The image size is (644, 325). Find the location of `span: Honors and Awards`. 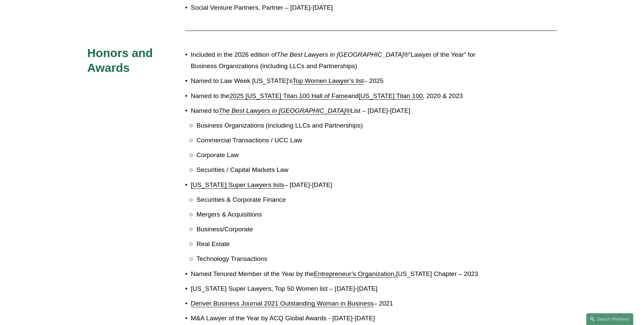

span: Honors and Awards is located at coordinates (121, 60).